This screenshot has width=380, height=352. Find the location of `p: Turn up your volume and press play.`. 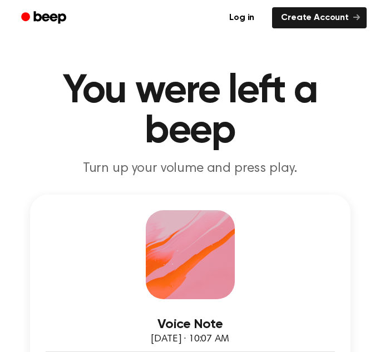

p: Turn up your volume and press play. is located at coordinates (190, 169).